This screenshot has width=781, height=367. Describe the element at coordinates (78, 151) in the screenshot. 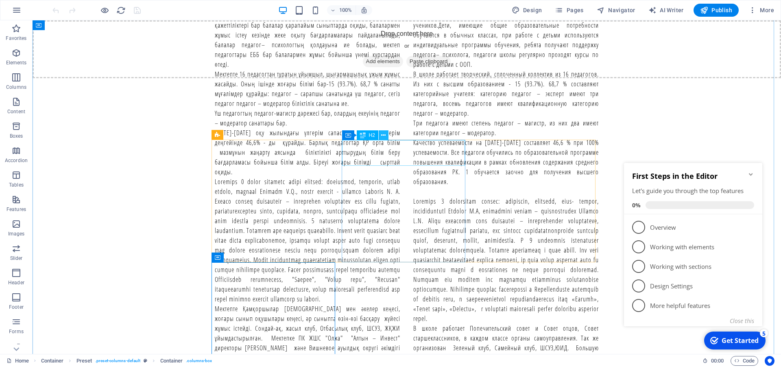

I see `p: More helpful features` at that location.